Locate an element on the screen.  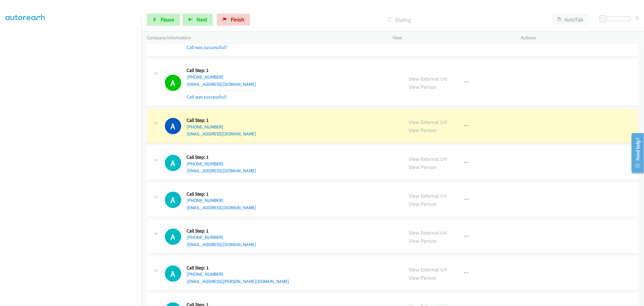
div: Delay between calls (in seconds) is located at coordinates (617, 19).